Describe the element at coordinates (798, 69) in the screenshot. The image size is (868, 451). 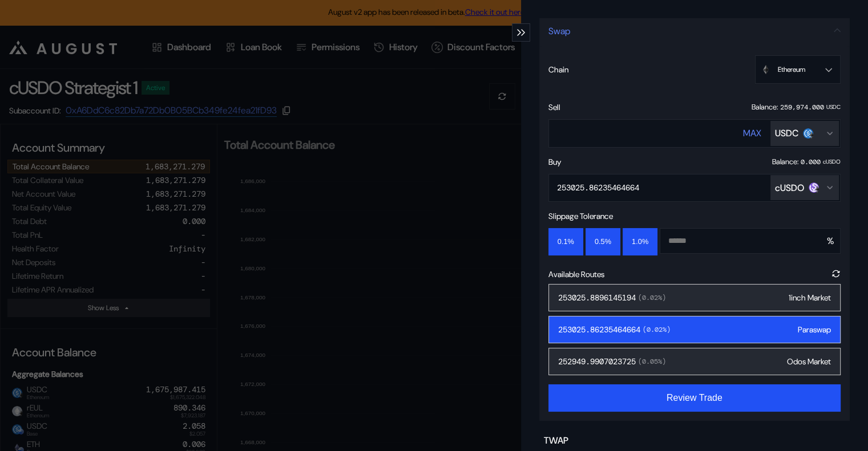
I see `button: Open menu` at that location.